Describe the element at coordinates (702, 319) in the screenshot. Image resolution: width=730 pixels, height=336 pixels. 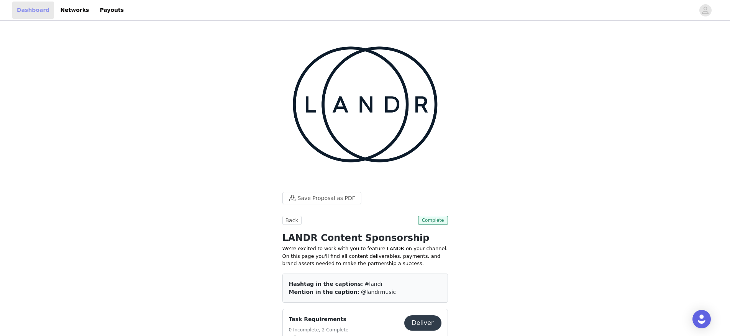
I see `div: Open Intercom Messenger` at that location.